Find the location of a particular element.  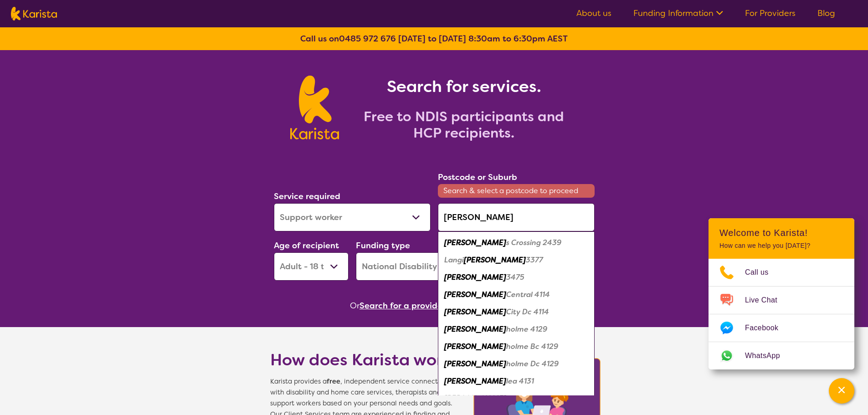

h2: Free to NDIS participants and HCP recipients. is located at coordinates (463, 124).